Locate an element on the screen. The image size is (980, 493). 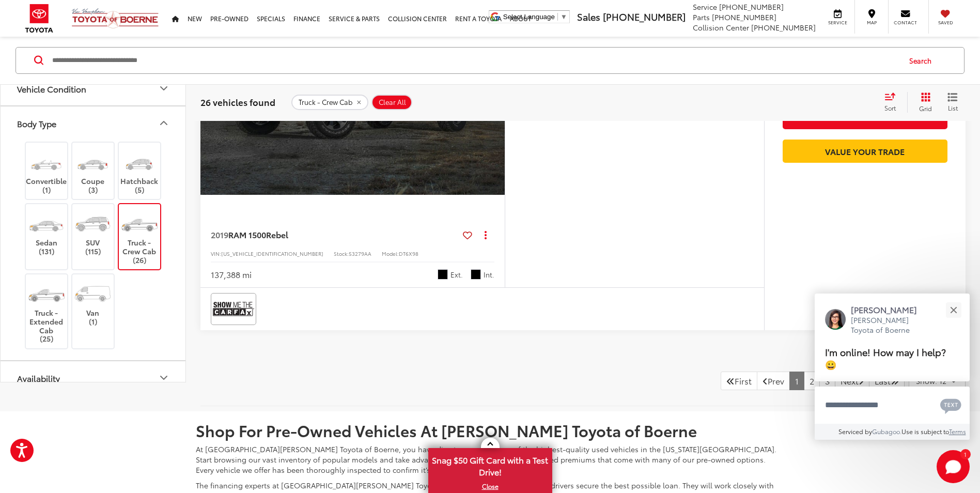
span: Clear All is located at coordinates (392, 102).